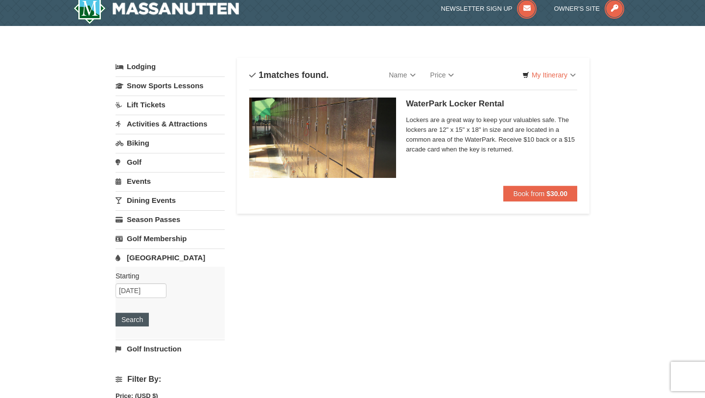 Image resolution: width=705 pixels, height=398 pixels. Describe the element at coordinates (170, 162) in the screenshot. I see `a: Golf` at that location.